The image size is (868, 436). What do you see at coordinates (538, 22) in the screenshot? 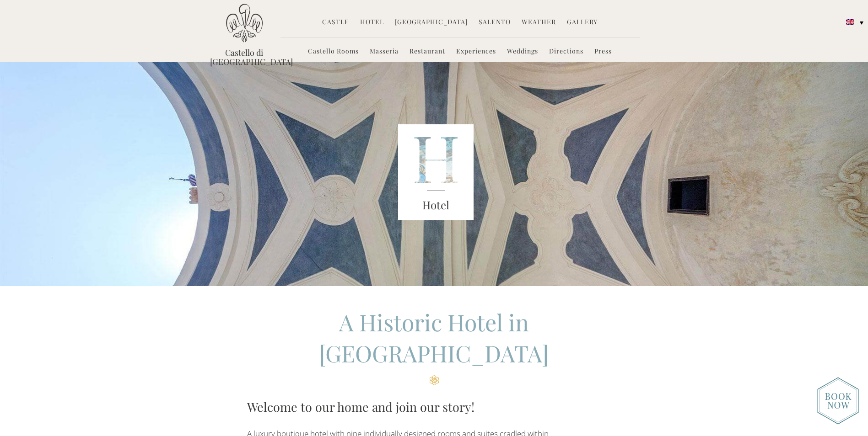
I see `a: Weather` at bounding box center [538, 22].